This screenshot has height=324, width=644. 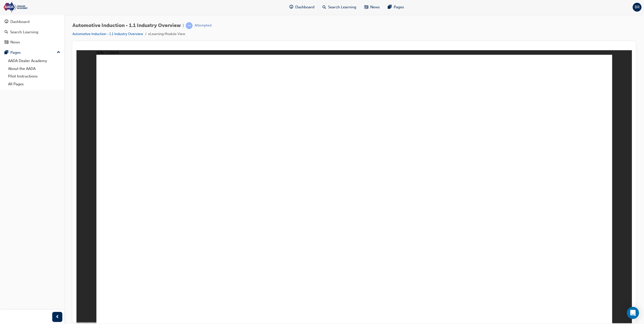 I want to click on a: Dashboard, so click(x=32, y=22).